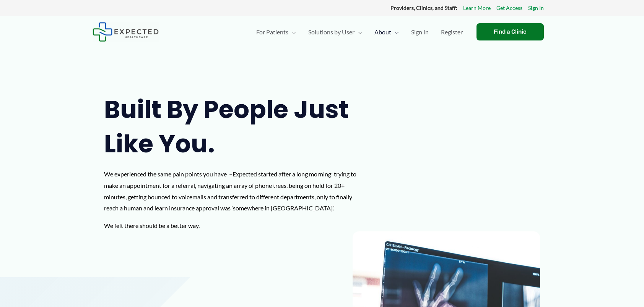  Describe the element at coordinates (510, 32) in the screenshot. I see `a: Find a Clinic` at that location.